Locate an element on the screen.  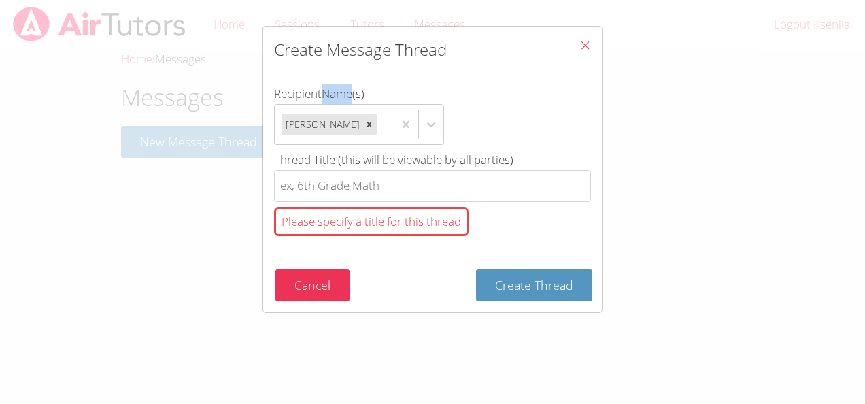
input: Thread Title (this will be viewable by all parties)Please specify a title for this thread is located at coordinates (432, 186).